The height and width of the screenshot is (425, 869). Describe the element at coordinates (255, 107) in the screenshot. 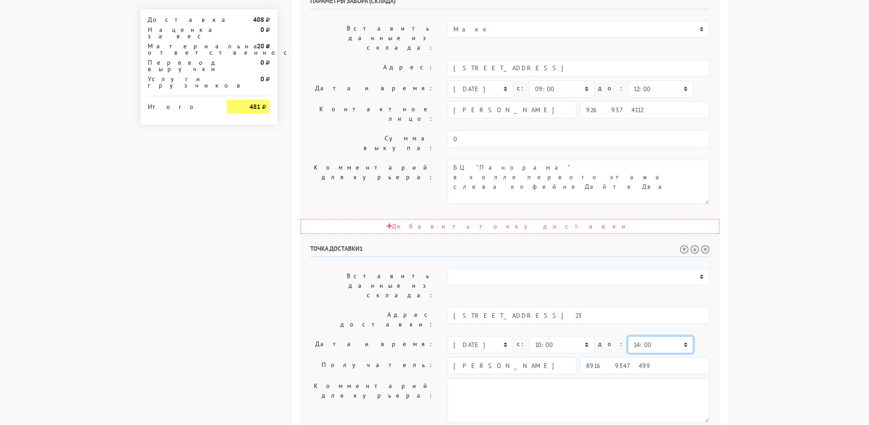

I see `strong: 481` at that location.